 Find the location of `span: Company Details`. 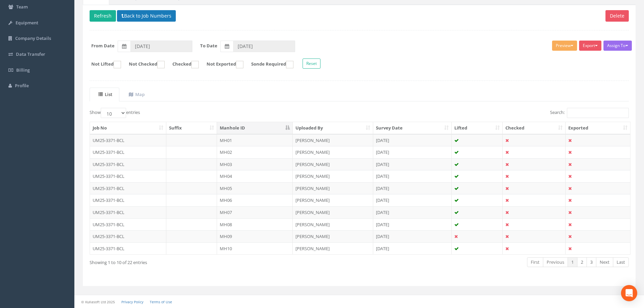

span: Company Details is located at coordinates (33, 38).